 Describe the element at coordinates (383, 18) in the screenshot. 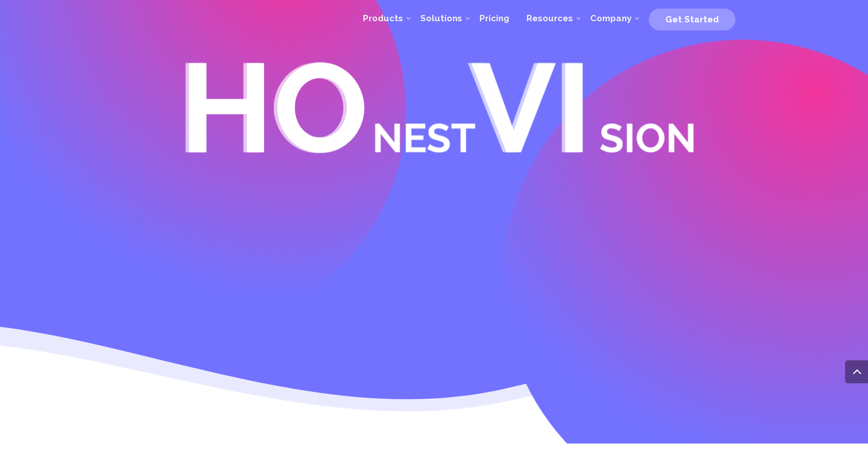

I see `span: Products` at that location.